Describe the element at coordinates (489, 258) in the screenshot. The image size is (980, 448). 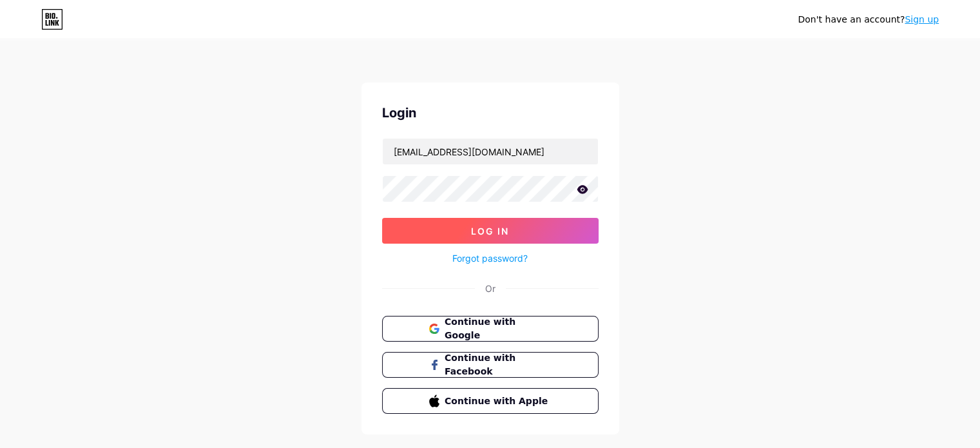
I see `a: Forgot password?` at that location.